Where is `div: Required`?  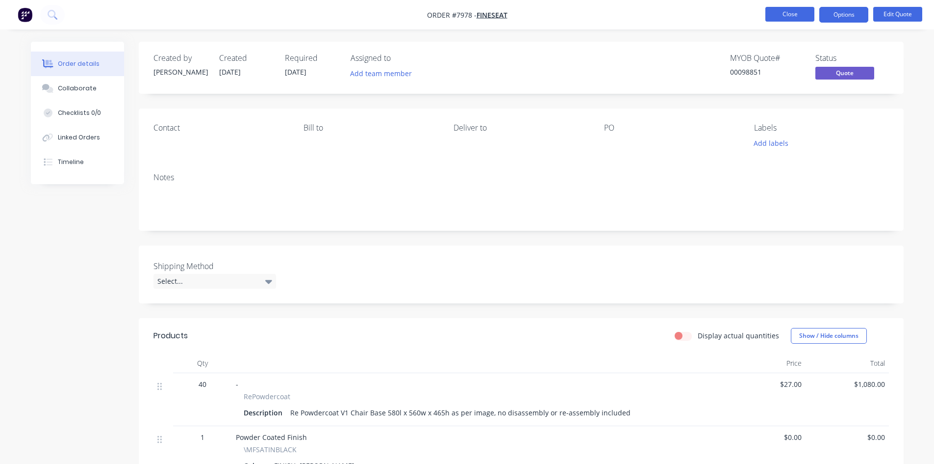
div: Required is located at coordinates (312, 58).